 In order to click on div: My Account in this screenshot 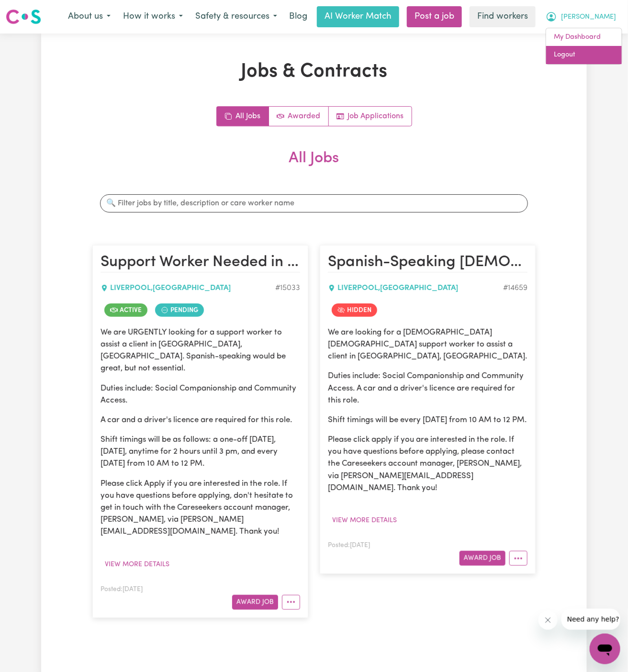, I will do `click(584, 46)`.